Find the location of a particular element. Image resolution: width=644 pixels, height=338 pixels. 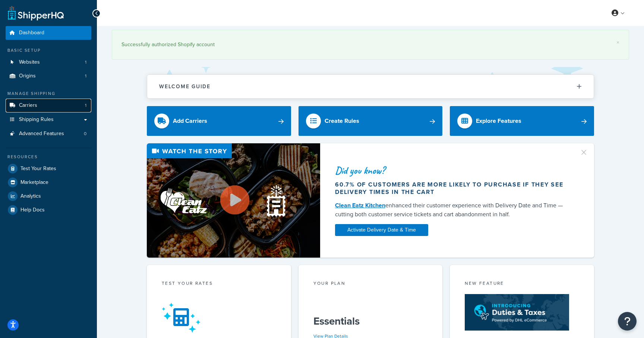

a: Advanced Features0 is located at coordinates (49, 134).